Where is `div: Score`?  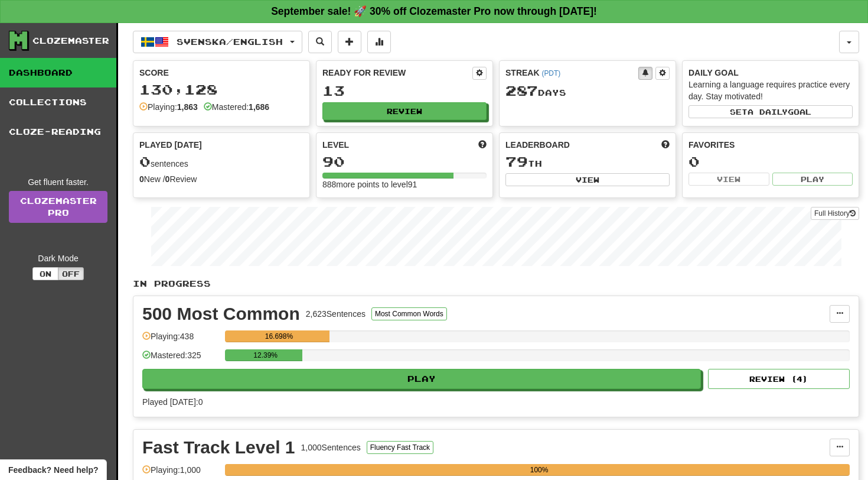
div: Score is located at coordinates (222, 73).